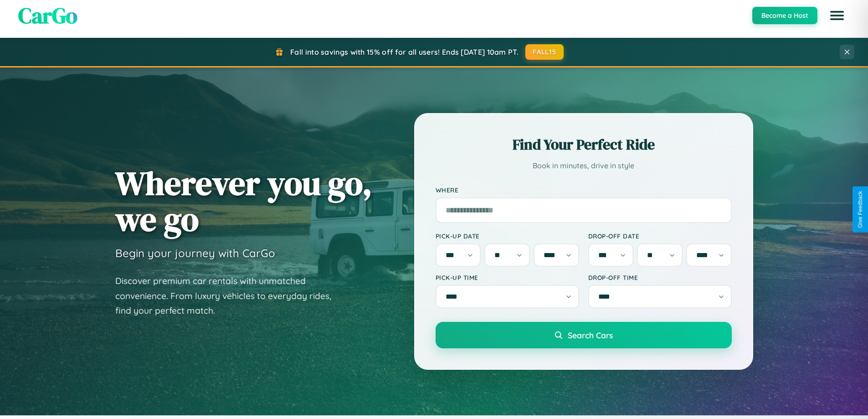 The width and height of the screenshot is (868, 419). What do you see at coordinates (195, 253) in the screenshot?
I see `h3: Begin your journey with CarGo` at bounding box center [195, 253].